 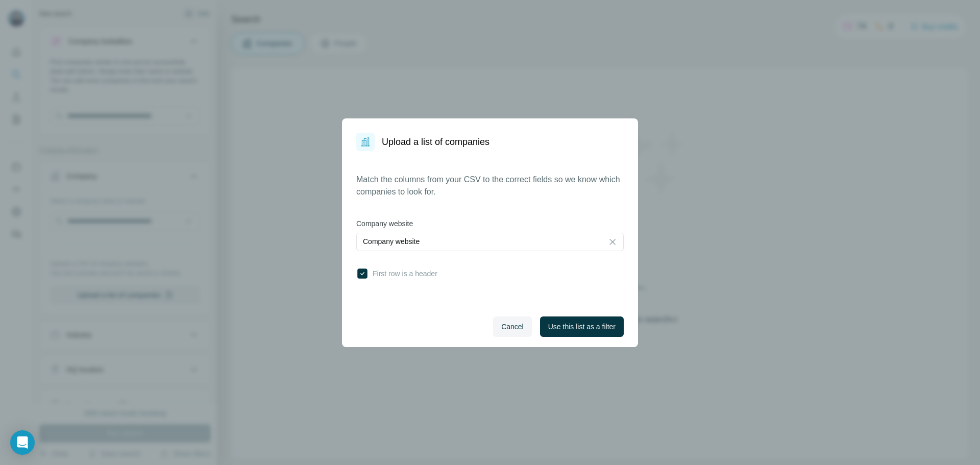 I want to click on span: Cancel, so click(x=512, y=327).